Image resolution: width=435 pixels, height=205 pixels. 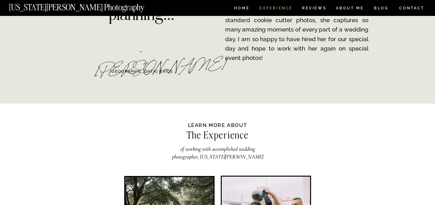 What do you see at coordinates (276, 9) in the screenshot?
I see `nav: Experience` at bounding box center [276, 9].